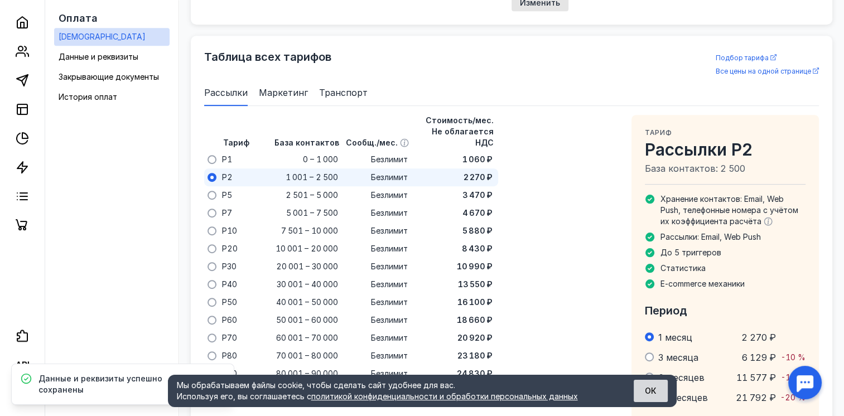 This screenshot has height=416, width=844. Describe the element at coordinates (477, 249) in the screenshot. I see `span: 8 430 ₽` at that location.